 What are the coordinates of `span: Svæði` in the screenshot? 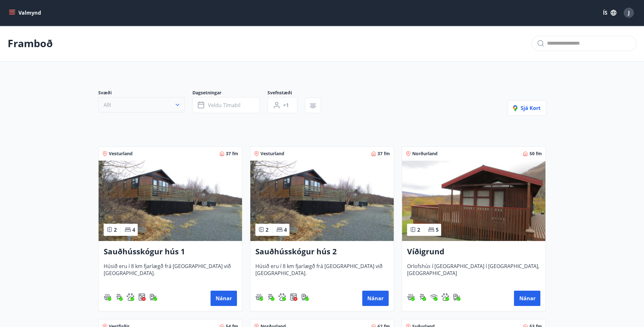 It's located at (146, 94).